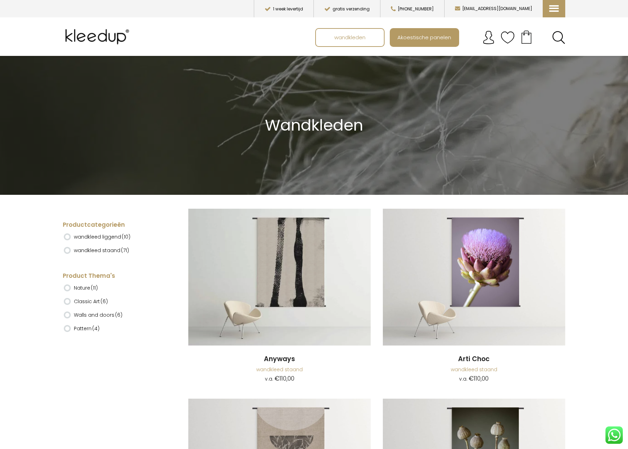  I want to click on a: wandkleden, so click(350, 37).